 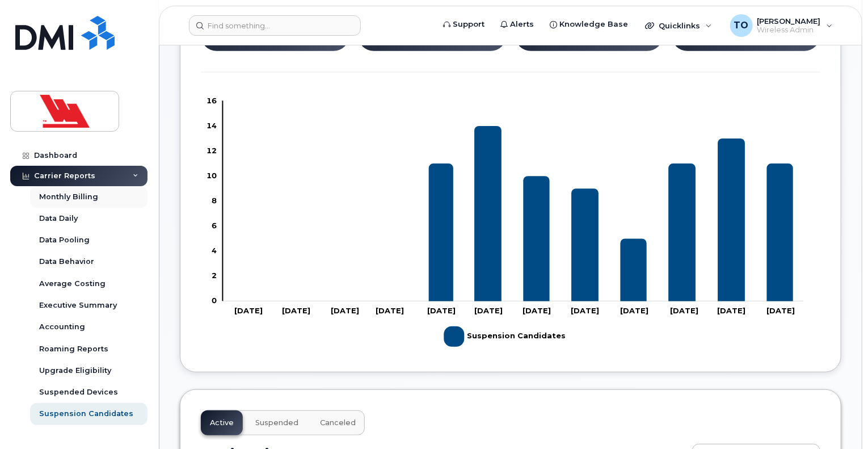 What do you see at coordinates (214, 251) in the screenshot?
I see `tspan: 4` at bounding box center [214, 251].